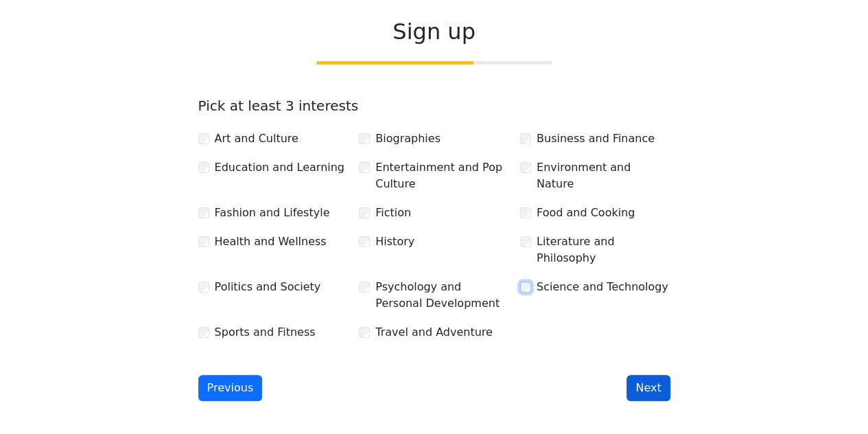  Describe the element at coordinates (442, 176) in the screenshot. I see `label: Entertainment and Pop Culture` at that location.